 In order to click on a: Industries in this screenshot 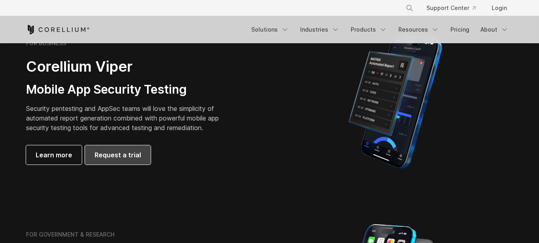, I will do `click(320, 30)`.